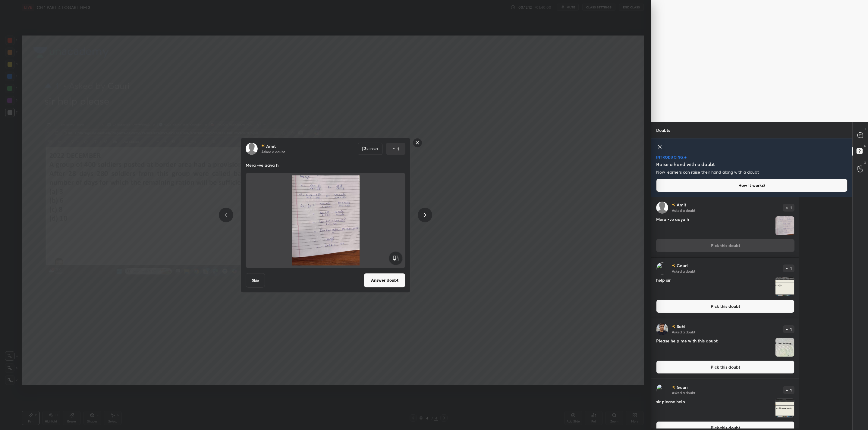  Describe the element at coordinates (725, 313) in the screenshot. I see `div: grid` at that location.